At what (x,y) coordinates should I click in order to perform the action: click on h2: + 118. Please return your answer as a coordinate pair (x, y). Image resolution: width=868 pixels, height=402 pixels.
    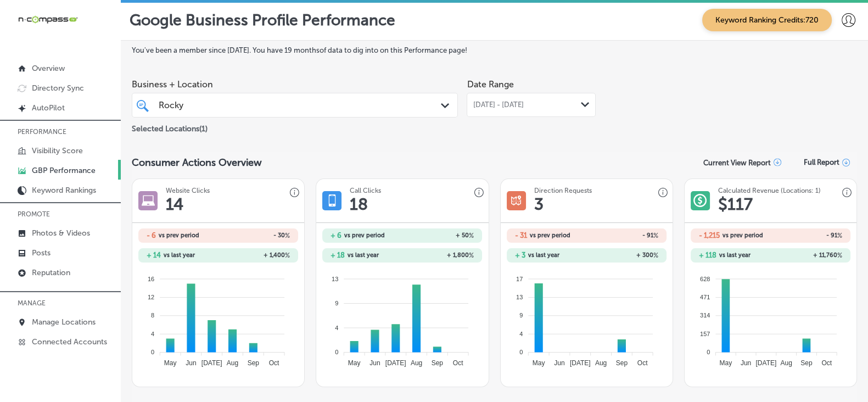
    Looking at the image, I should click on (707, 255).